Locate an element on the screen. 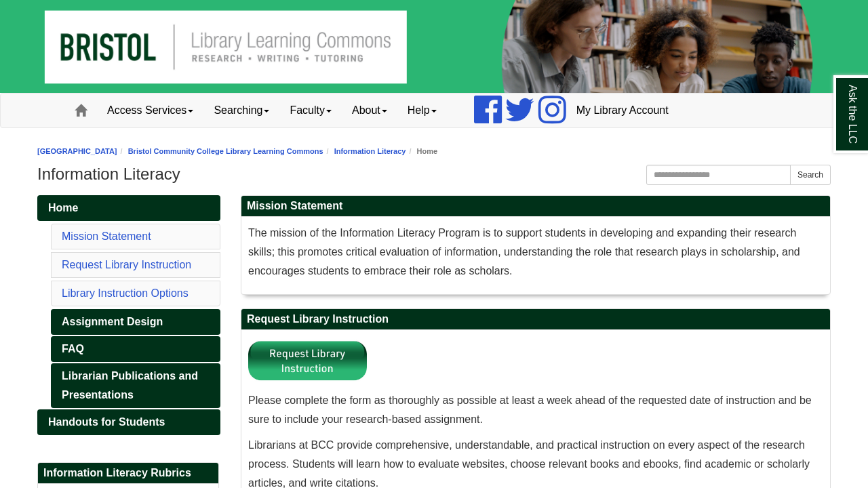 The height and width of the screenshot is (488, 868). a: FAQ is located at coordinates (136, 349).